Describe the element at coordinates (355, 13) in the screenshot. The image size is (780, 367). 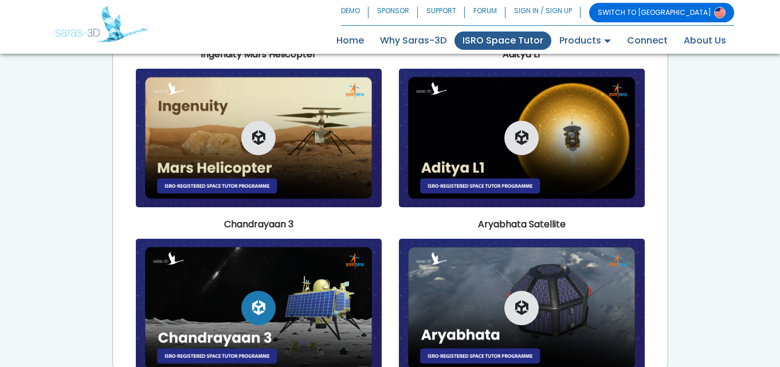
I see `a: DEMO` at that location.